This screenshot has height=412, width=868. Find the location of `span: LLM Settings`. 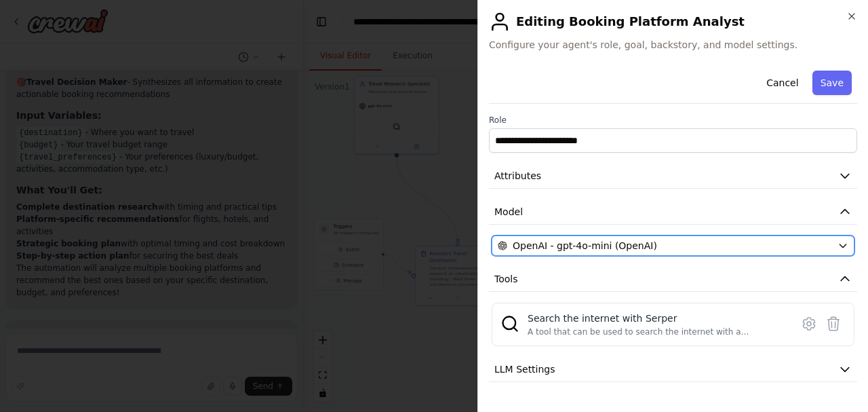

span: LLM Settings is located at coordinates (525, 369).